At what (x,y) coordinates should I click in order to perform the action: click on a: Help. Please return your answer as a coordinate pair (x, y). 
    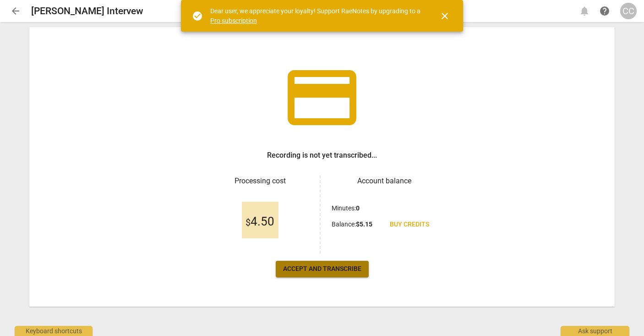
    Looking at the image, I should click on (605, 11).